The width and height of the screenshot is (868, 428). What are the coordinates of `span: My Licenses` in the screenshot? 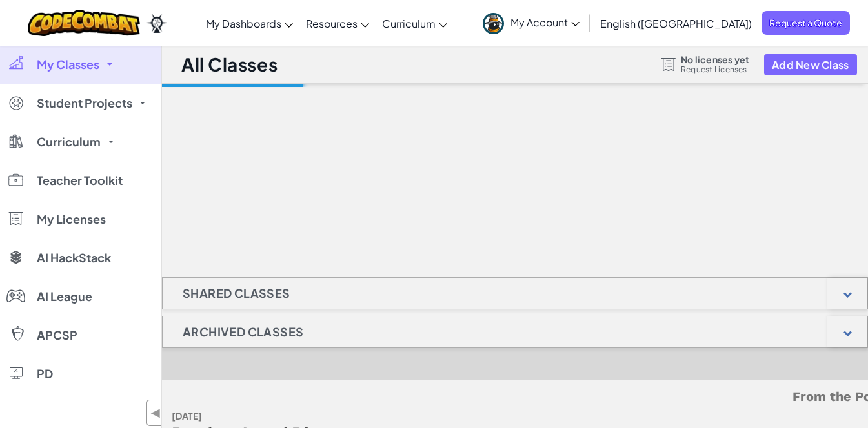 It's located at (71, 220).